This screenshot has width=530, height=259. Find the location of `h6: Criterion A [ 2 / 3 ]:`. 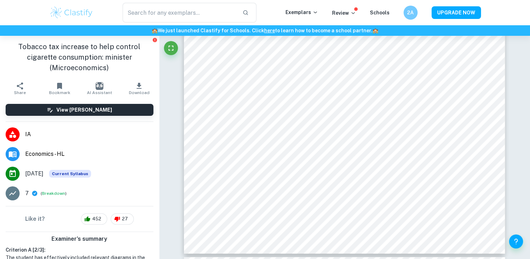

h6: Criterion A [ 2 / 3 ]: is located at coordinates (80, 250).